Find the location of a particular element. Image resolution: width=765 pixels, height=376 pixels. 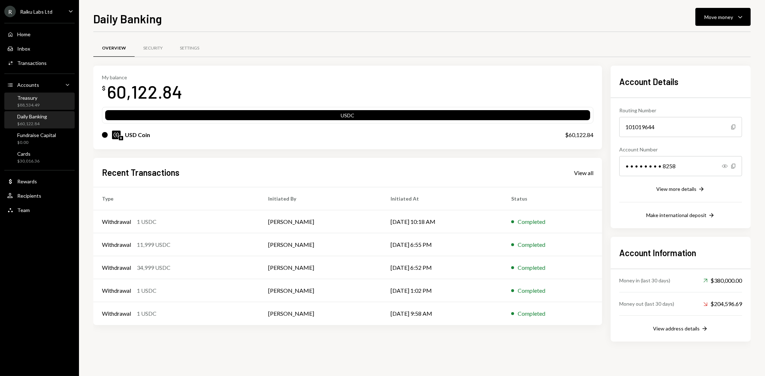

button: View more details is located at coordinates (681, 190).